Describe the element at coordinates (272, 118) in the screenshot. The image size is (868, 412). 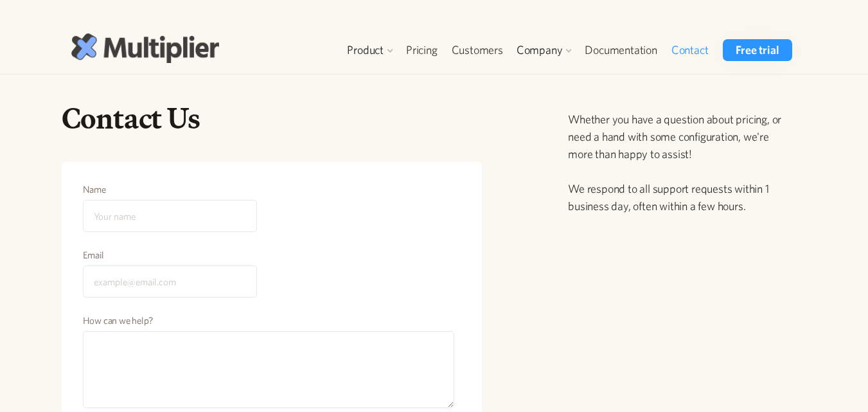
I see `h1: Contact Us` at that location.